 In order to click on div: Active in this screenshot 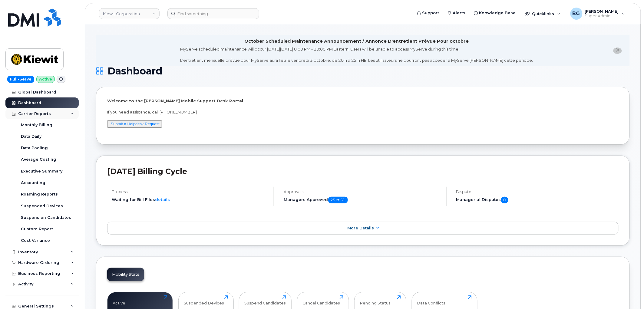, I will do `click(119, 300)`.